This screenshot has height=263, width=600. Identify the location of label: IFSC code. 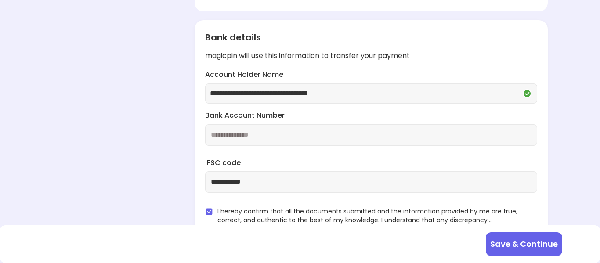
(370, 163).